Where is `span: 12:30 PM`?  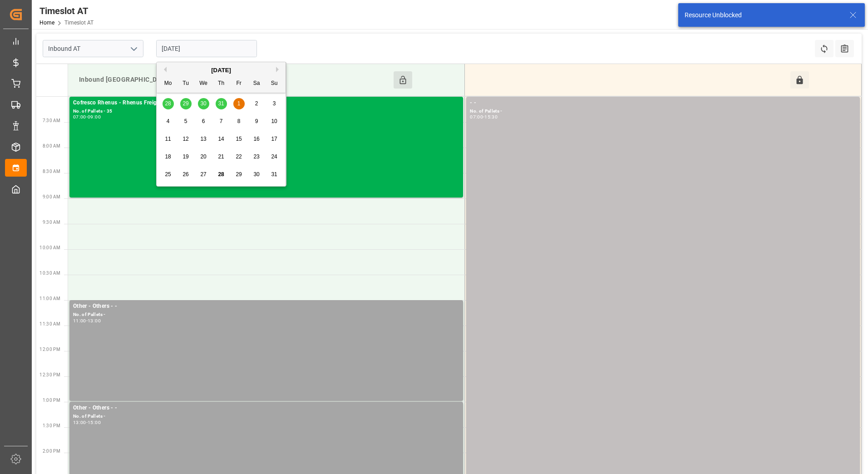 span: 12:30 PM is located at coordinates (50, 375).